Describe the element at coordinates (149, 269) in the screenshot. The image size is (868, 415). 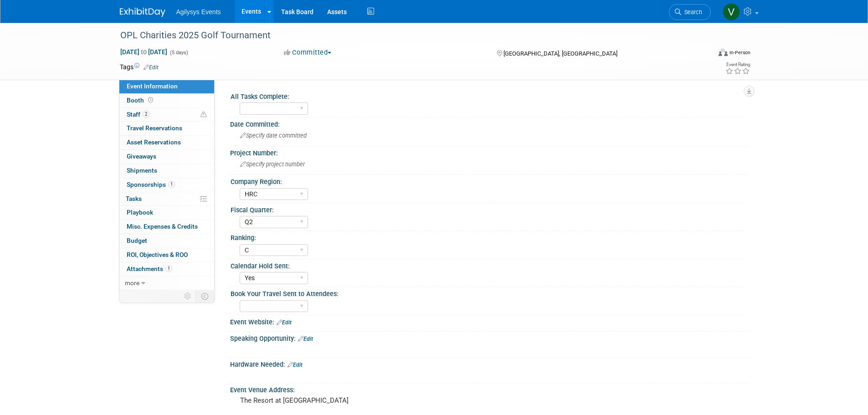
I see `span: Attachments` at that location.